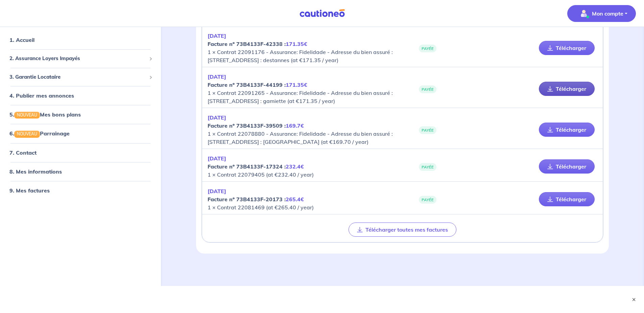 This screenshot has width=644, height=313. Describe the element at coordinates (30, 190) in the screenshot. I see `a: 9. Mes factures` at that location.